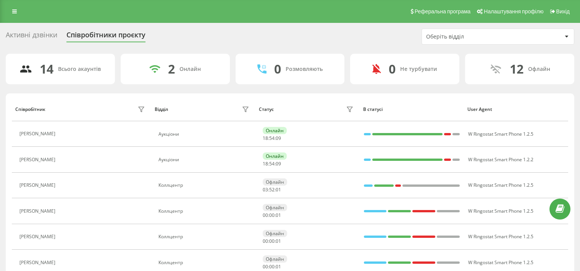 This screenshot has width=580, height=271. I want to click on div: User Agent, so click(516, 110).